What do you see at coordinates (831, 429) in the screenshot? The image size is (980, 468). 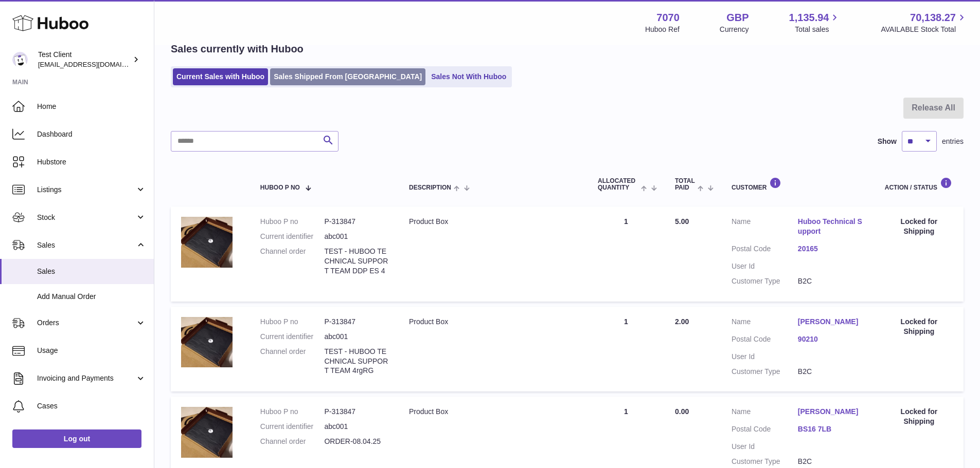 I see `a: BS16 7LB` at bounding box center [831, 429].